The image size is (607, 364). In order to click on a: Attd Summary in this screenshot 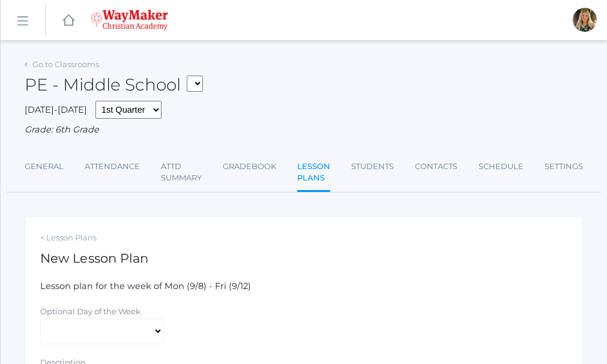, I will do `click(182, 172)`.